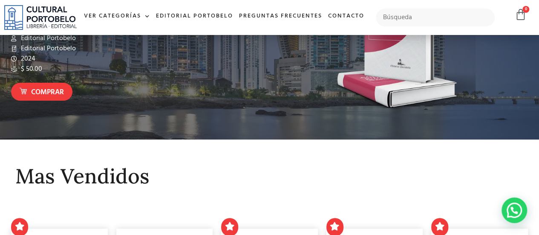 The width and height of the screenshot is (539, 235). I want to click on a: Ver Categorías, so click(117, 16).